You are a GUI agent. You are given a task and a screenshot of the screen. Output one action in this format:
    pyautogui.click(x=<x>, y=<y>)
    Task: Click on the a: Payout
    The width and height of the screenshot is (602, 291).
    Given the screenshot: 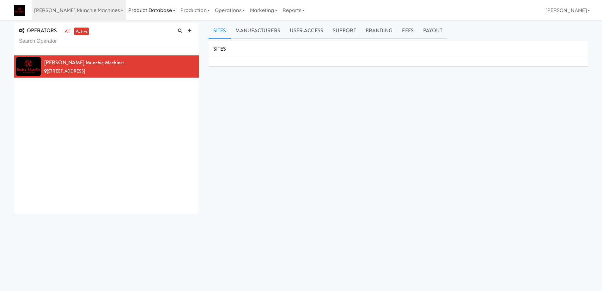 What is the action you would take?
    pyautogui.click(x=433, y=31)
    